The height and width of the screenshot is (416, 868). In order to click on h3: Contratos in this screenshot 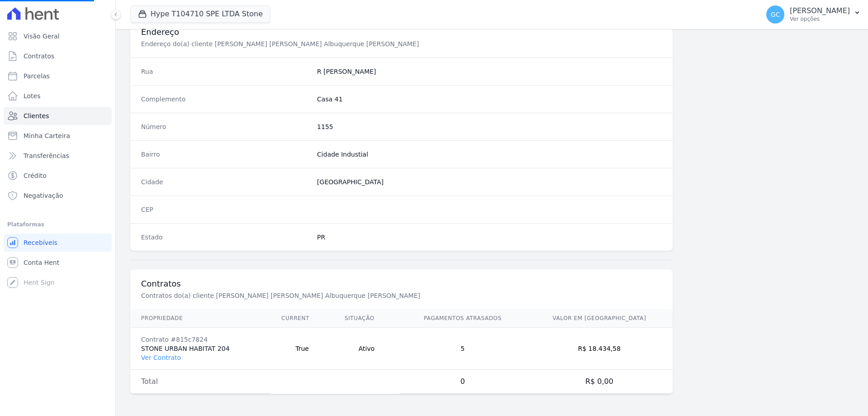, I will do `click(402, 284)`.